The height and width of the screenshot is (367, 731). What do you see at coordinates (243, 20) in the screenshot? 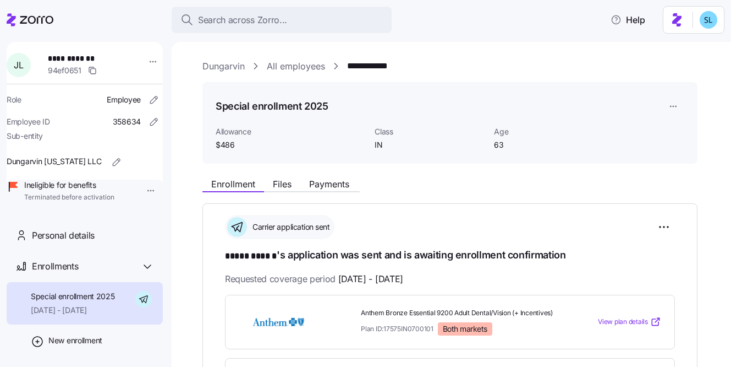
I see `span: Search across Zorro...` at bounding box center [243, 20].